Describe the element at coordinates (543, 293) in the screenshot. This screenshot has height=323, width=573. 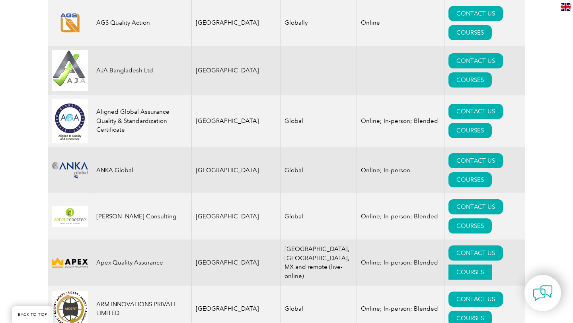
I see `img: contact-chat.png` at that location.